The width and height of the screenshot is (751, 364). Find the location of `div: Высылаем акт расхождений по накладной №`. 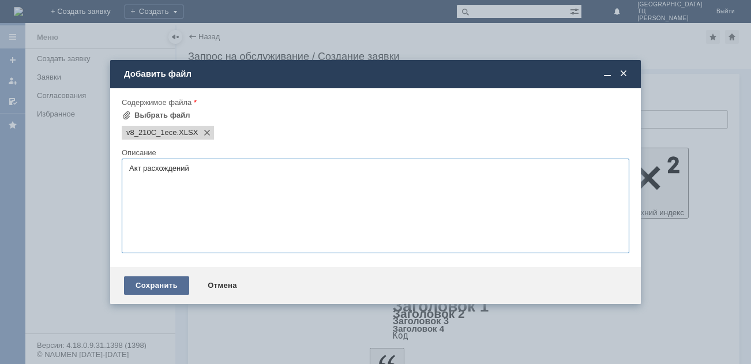

div: Высылаем акт расхождений по накладной № is located at coordinates (87, 32).